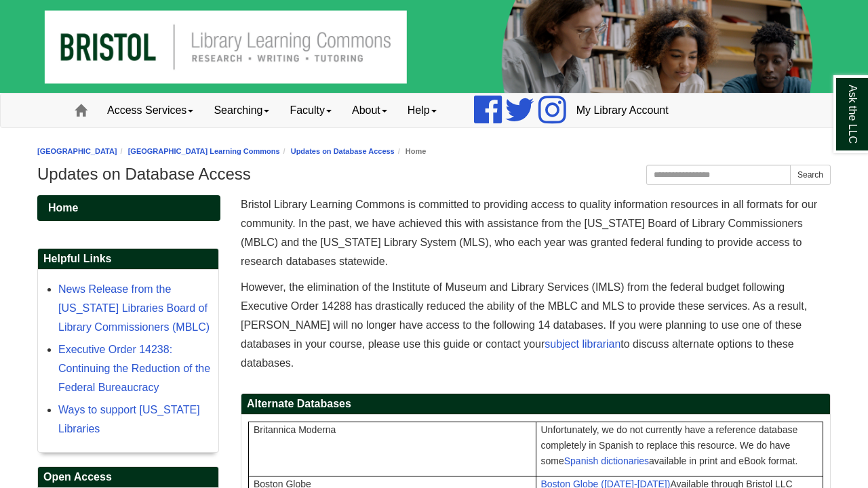  What do you see at coordinates (536, 404) in the screenshot?
I see `h2: Alternate Databases` at bounding box center [536, 404].